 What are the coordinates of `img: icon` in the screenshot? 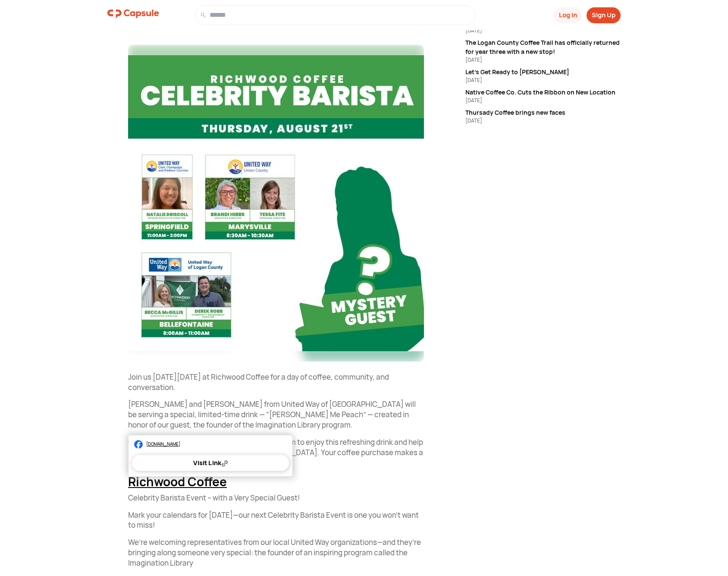 It's located at (139, 444).